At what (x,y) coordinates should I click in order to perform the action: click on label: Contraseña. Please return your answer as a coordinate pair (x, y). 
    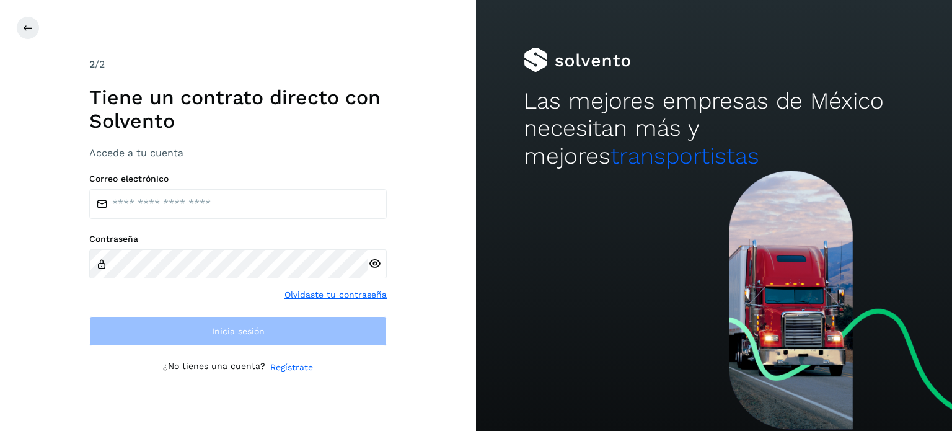
    Looking at the image, I should click on (238, 239).